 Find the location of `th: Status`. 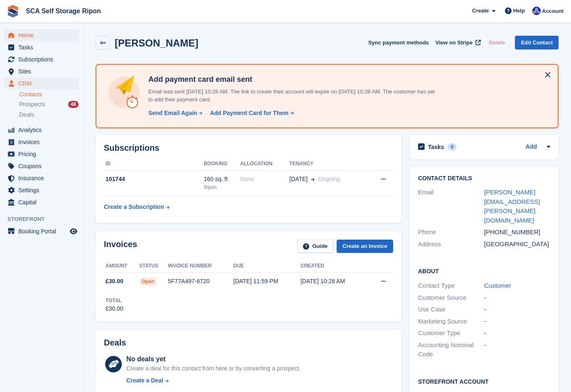

th: Status is located at coordinates (153, 266).